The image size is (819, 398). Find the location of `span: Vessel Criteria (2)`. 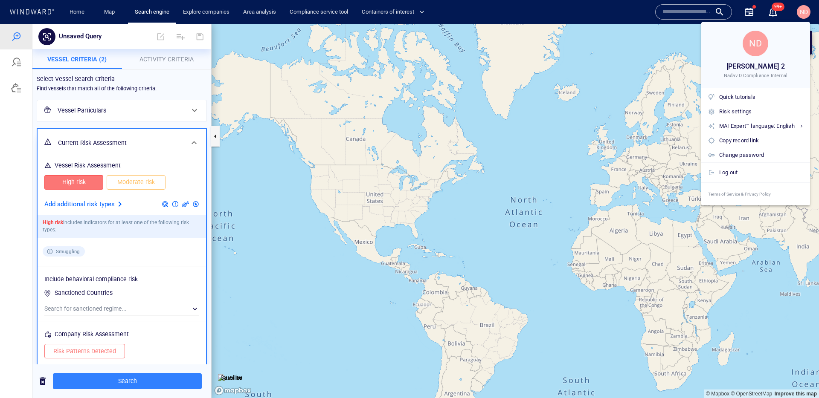

span: Vessel Criteria (2) is located at coordinates (77, 35).